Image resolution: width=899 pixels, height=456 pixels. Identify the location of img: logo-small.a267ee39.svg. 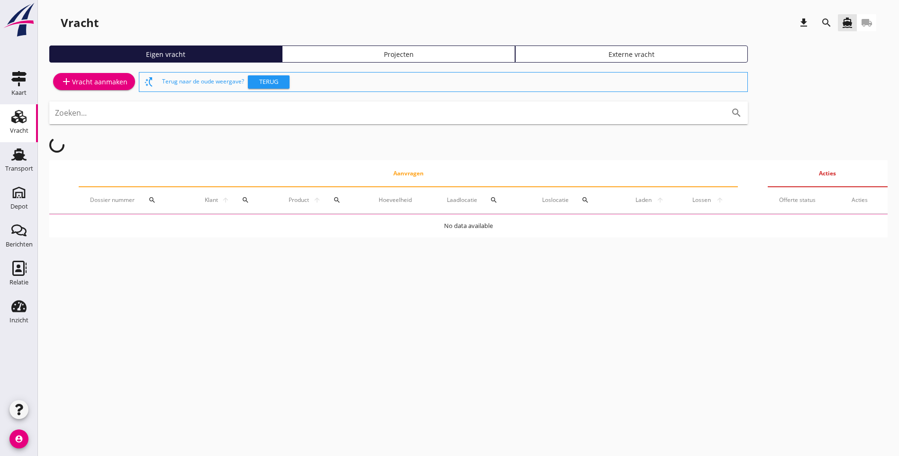
(19, 20).